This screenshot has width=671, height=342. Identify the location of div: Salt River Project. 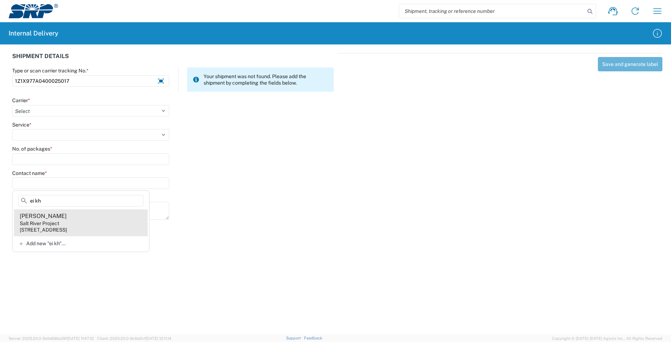
(39, 223).